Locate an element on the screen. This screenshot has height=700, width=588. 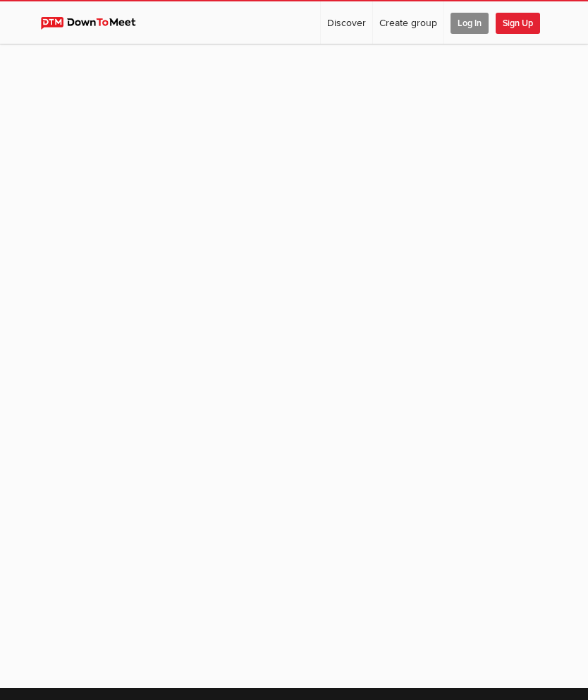
a: Create group is located at coordinates (408, 22).